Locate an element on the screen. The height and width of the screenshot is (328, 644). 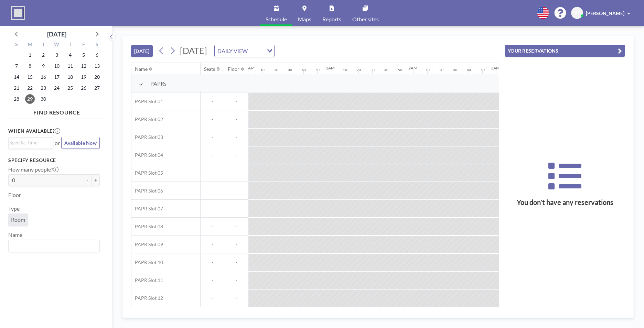
div: 12AM is located at coordinates (249, 68).